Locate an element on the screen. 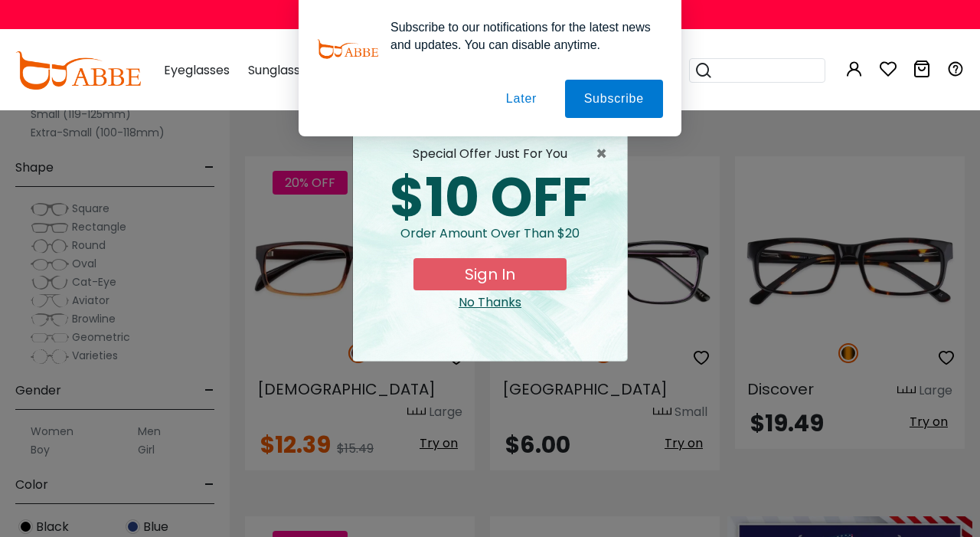 This screenshot has width=980, height=537. button: Close is located at coordinates (605, 154).